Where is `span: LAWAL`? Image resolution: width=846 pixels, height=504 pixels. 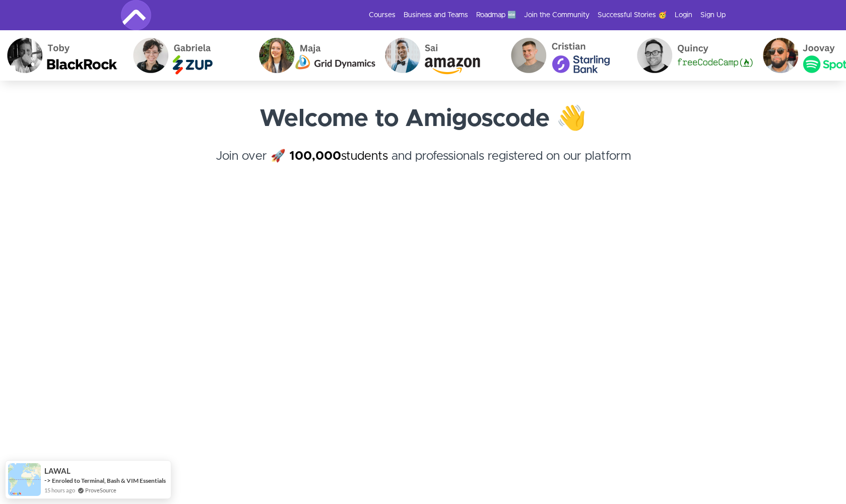
span: LAWAL is located at coordinates (57, 471).